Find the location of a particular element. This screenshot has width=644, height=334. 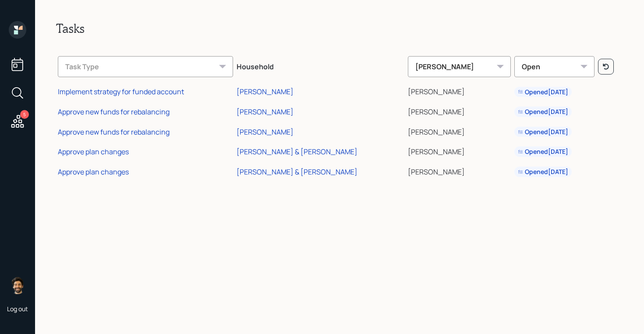

div: Log out is located at coordinates (17, 309).